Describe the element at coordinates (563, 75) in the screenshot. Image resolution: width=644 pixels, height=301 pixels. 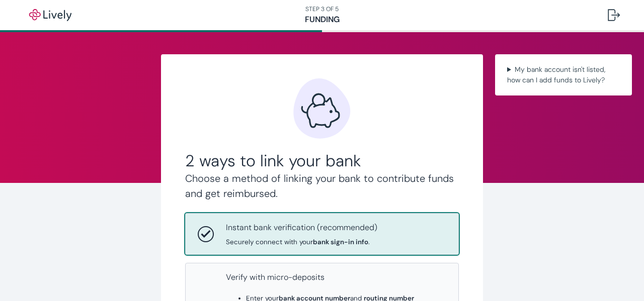
I see `summary: My bank account isn't listed, how can I add funds to Lively?` at that location.